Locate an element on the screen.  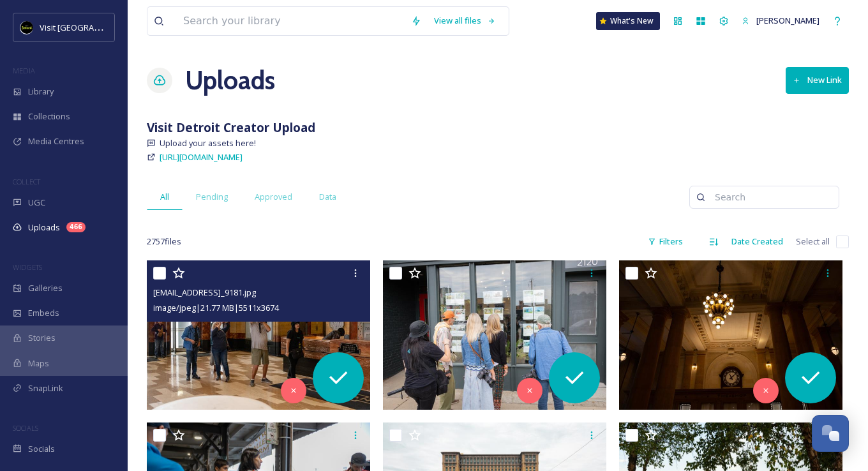
div: 466 is located at coordinates (76, 227).